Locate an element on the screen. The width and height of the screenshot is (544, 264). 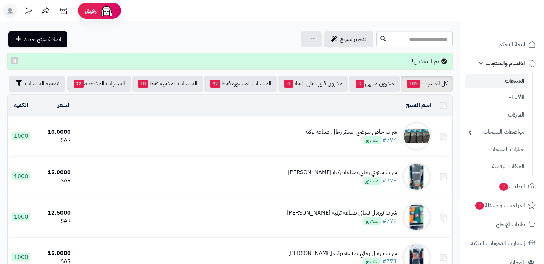
a: تحديثات المنصة is located at coordinates (28, 11).